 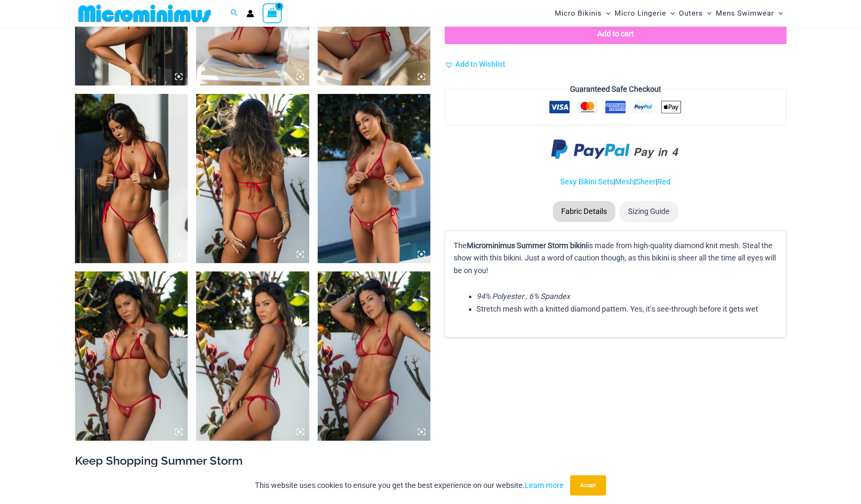 What do you see at coordinates (645, 181) in the screenshot?
I see `a: Sheer` at bounding box center [645, 181].